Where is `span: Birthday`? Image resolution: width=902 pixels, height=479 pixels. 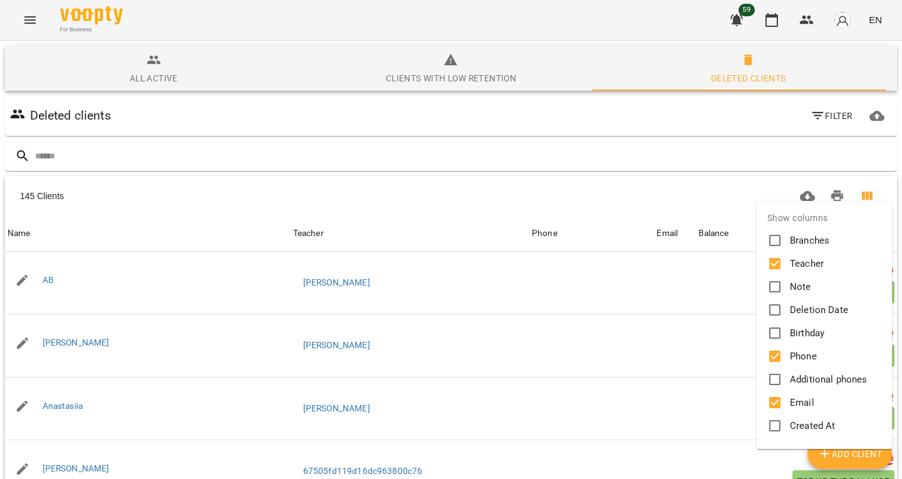 span: Birthday is located at coordinates (807, 333).